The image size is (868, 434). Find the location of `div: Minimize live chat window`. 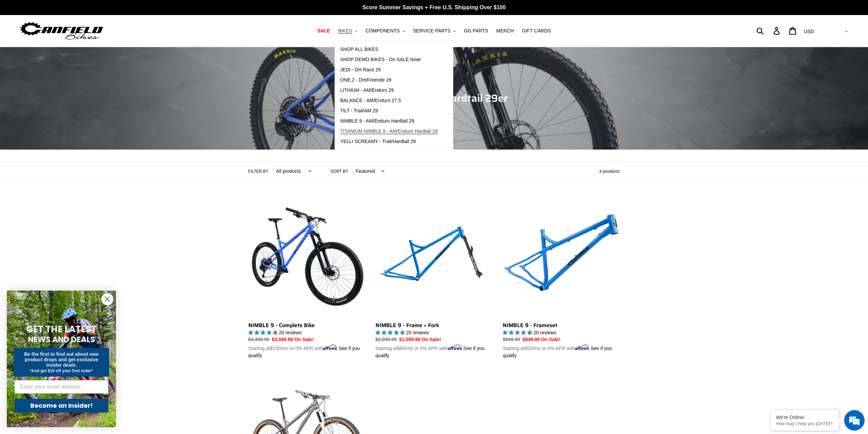

div: Minimize live chat window is located at coordinates (120, 12).